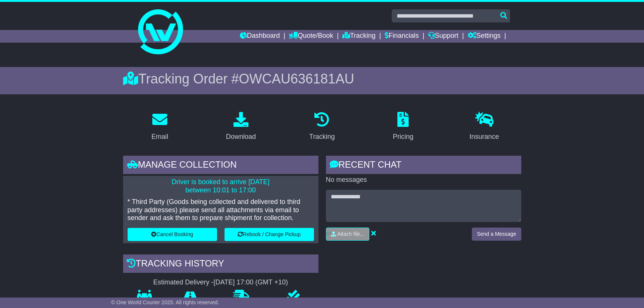  I want to click on div: Insurance, so click(484, 136).